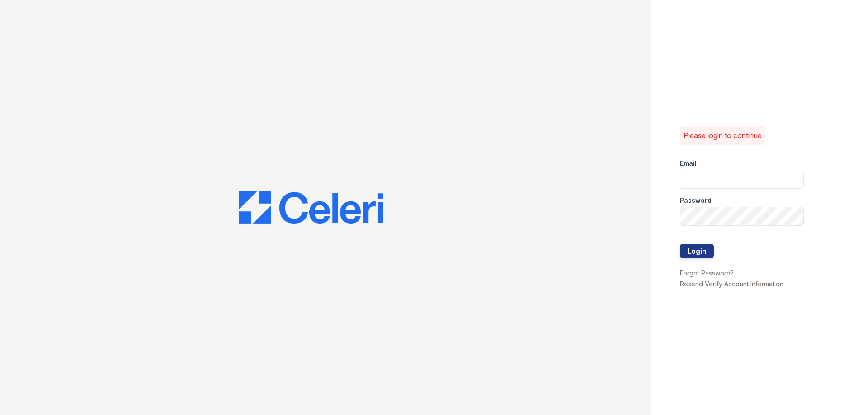 The image size is (868, 415). I want to click on img: CE_Logo_Blue-a8612792a0a2168367f1c8372b55b34899dd931a85d93a1a3d3e32e68fde9ad4.png, so click(311, 208).